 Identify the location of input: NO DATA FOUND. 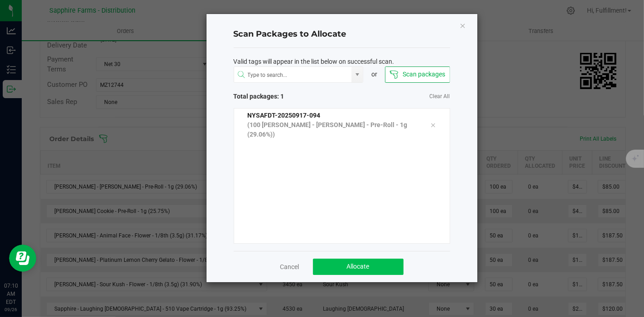
(293, 75).